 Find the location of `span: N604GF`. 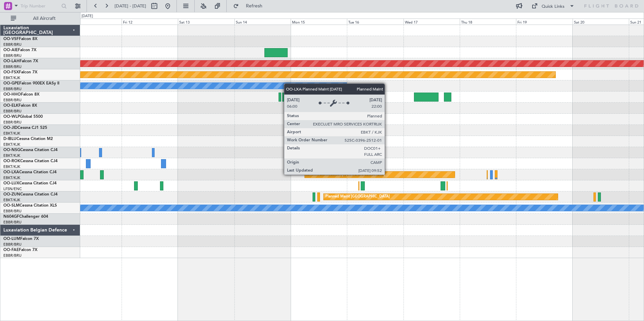

span: N604GF is located at coordinates (11, 217).